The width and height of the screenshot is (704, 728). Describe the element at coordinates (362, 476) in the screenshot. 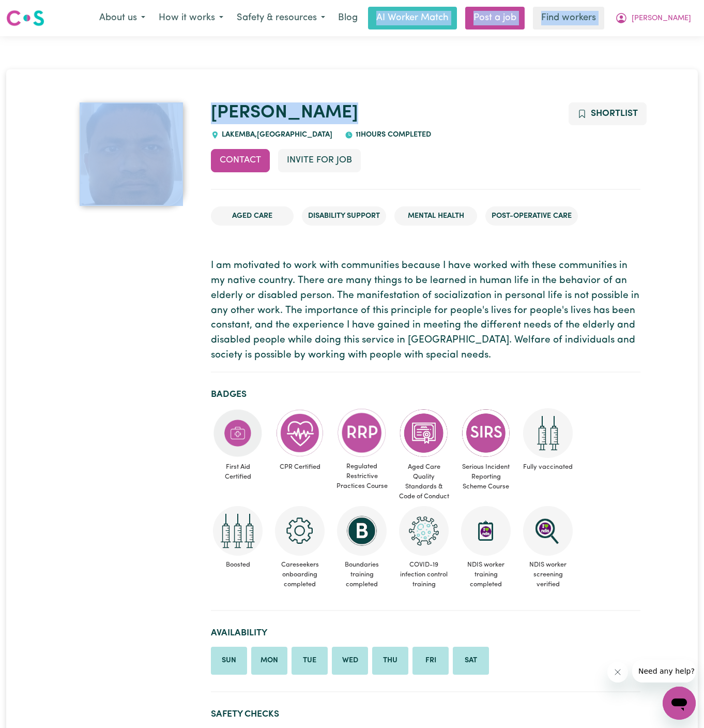

I see `span: Regulated Restrictive Practices Course` at that location.